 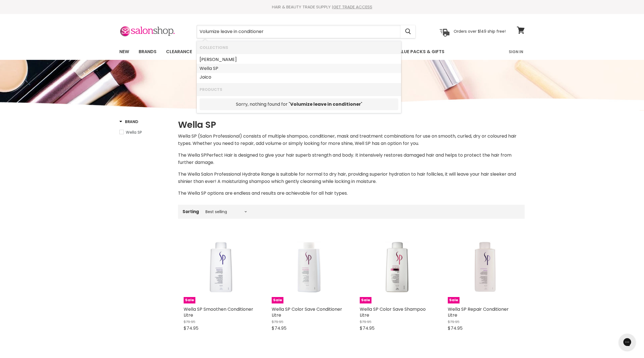 What do you see at coordinates (299, 32) in the screenshot?
I see `input: Search` at bounding box center [299, 32].